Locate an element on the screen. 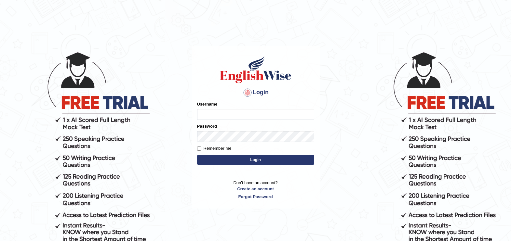  a: Forgot Password is located at coordinates (256, 197).